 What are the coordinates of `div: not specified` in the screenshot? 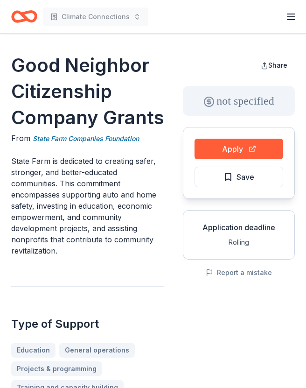 It's located at (239, 101).